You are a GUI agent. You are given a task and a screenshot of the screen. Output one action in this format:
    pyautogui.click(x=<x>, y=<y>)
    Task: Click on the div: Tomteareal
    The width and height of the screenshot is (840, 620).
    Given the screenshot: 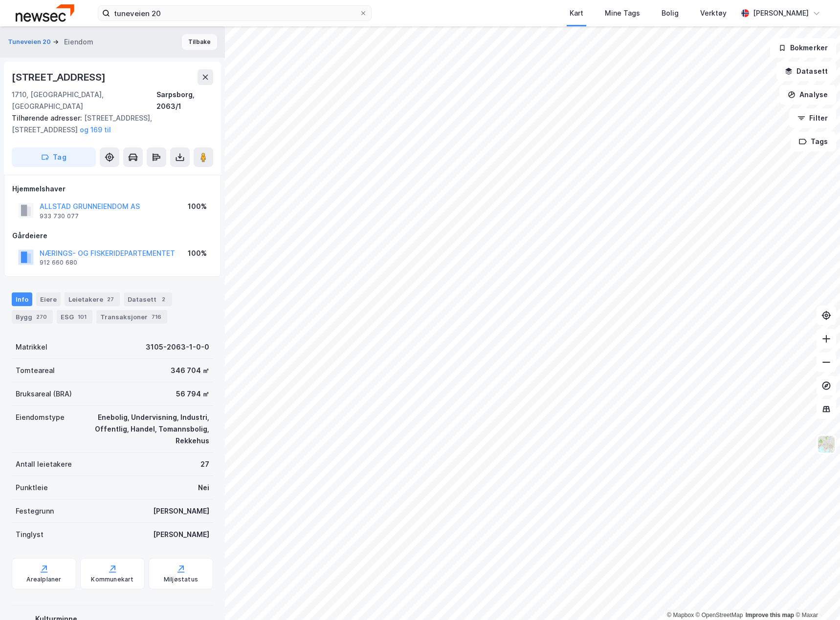 What is the action you would take?
    pyautogui.click(x=35, y=370)
    